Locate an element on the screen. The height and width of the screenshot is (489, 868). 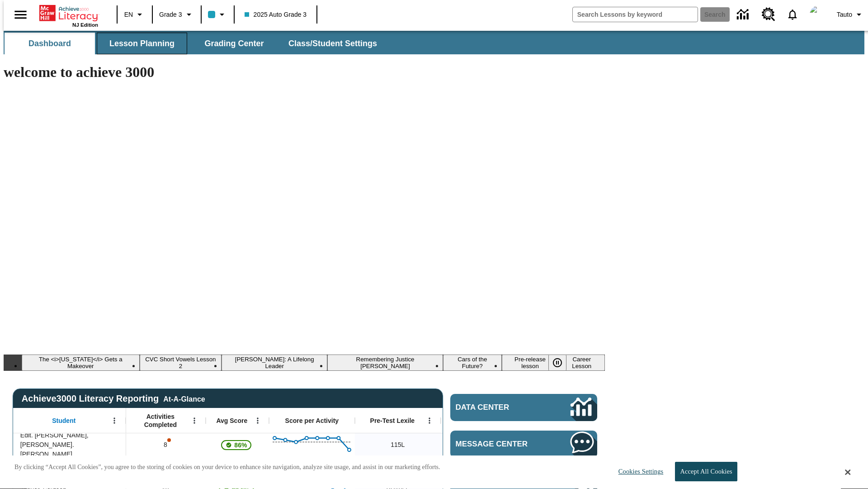
button: Slide 3 Dianne Feinstein: A Lifelong Leader is located at coordinates (275, 362).